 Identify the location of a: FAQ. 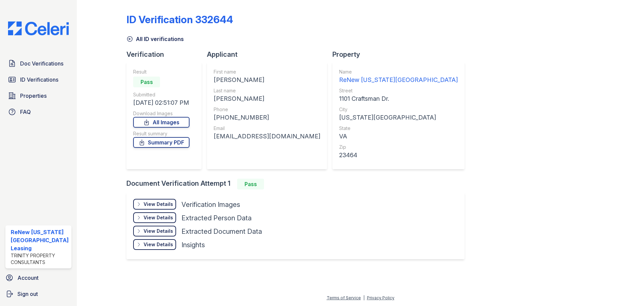
(39, 112).